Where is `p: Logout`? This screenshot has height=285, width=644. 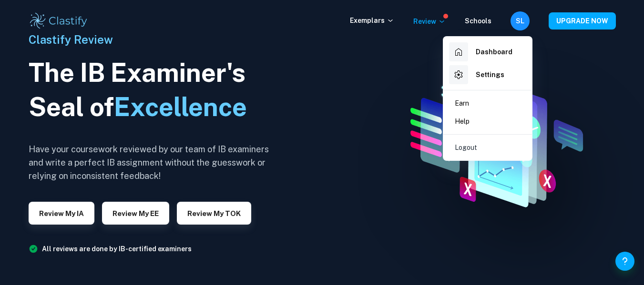
p: Logout is located at coordinates (466, 148).